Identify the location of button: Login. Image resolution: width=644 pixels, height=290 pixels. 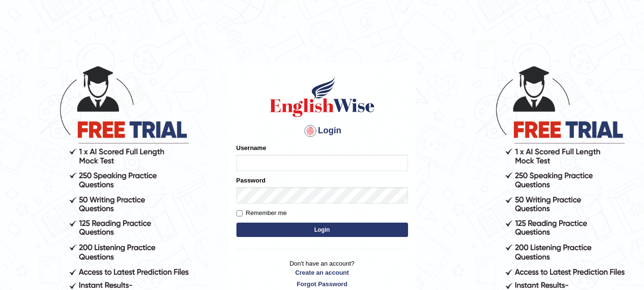
(323, 230).